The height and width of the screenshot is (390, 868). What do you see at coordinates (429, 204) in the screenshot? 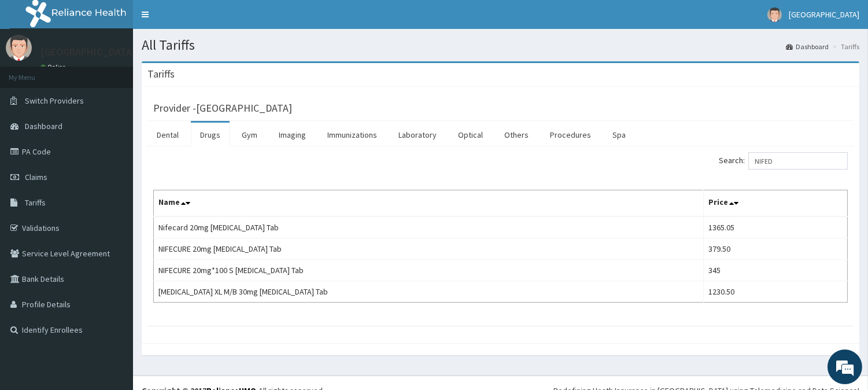
I see `th: Name` at bounding box center [429, 204].